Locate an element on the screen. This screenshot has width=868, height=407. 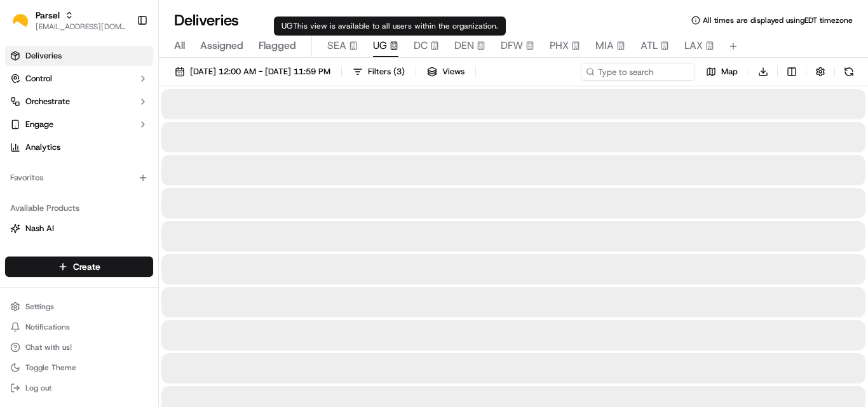
span: ATL is located at coordinates (649, 45).